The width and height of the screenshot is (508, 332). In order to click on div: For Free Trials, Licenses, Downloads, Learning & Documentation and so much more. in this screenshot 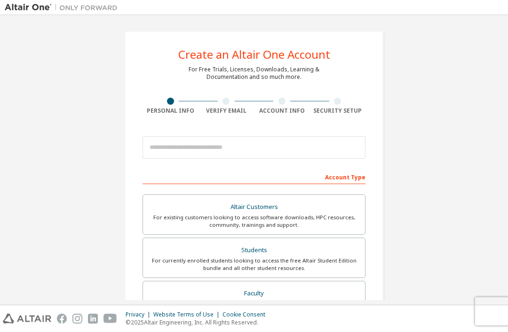, I will do `click(254, 73)`.